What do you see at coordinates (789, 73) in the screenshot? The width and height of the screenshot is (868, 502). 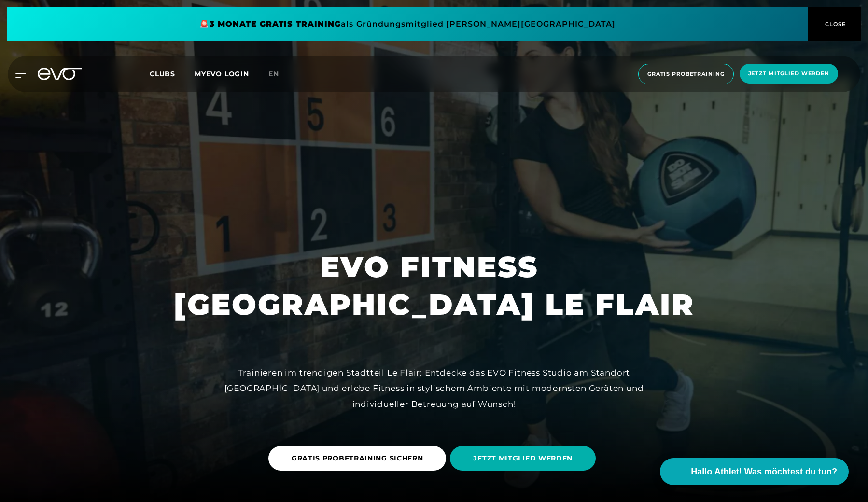 I see `span: Jetzt Mitglied werden` at bounding box center [789, 73].